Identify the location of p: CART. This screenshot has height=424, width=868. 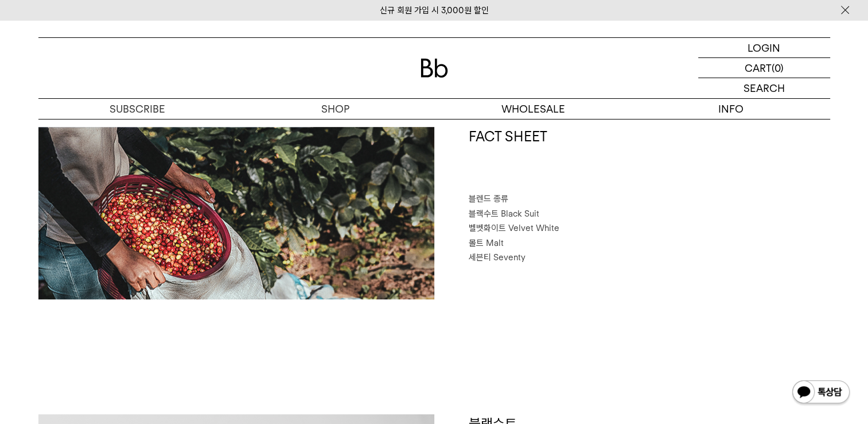
(758, 68).